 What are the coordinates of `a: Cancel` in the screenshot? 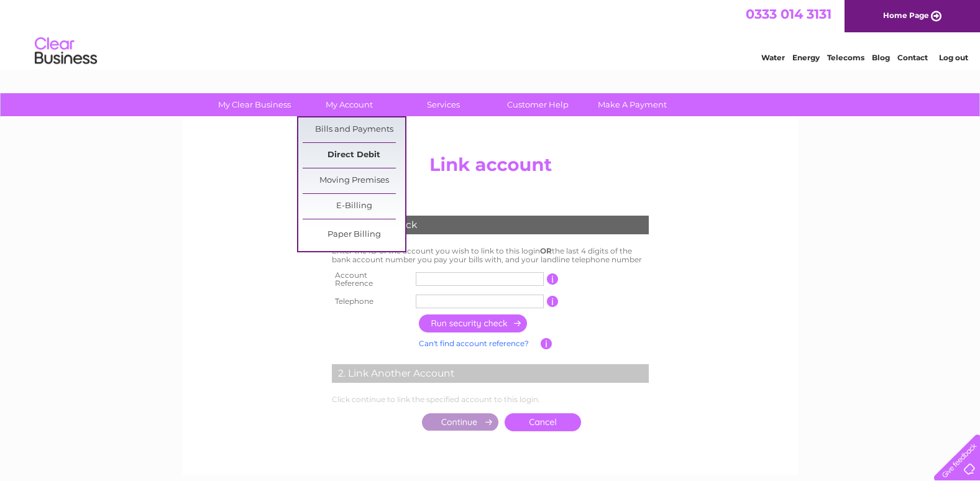 It's located at (543, 422).